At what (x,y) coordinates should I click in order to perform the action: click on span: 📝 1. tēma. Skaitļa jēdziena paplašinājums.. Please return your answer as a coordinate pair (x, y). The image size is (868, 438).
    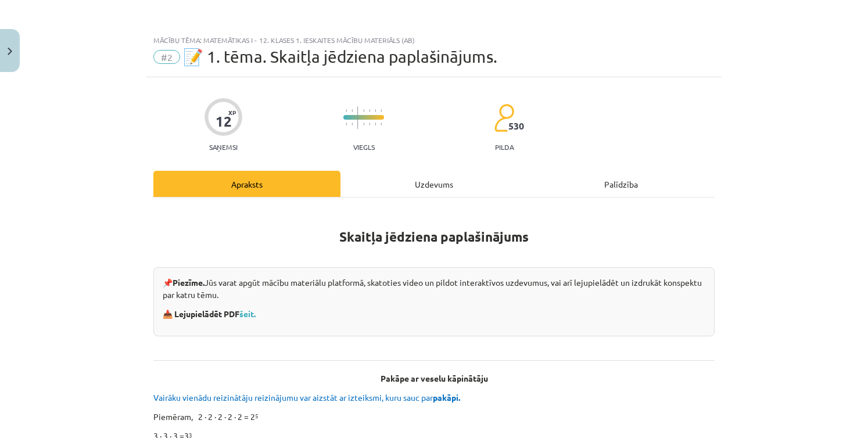
    Looking at the image, I should click on (340, 56).